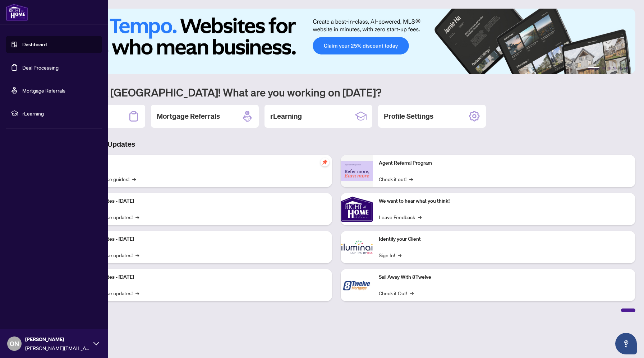 This screenshot has height=358, width=644. What do you see at coordinates (357, 209) in the screenshot?
I see `img: We want to hear what you think!` at bounding box center [357, 209].